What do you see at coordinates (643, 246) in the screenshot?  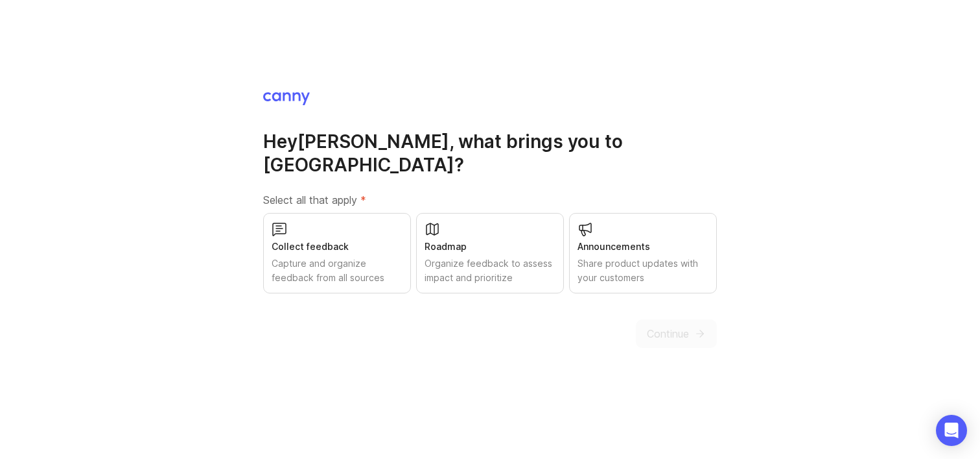 I see `div: Announcements` at bounding box center [643, 246].